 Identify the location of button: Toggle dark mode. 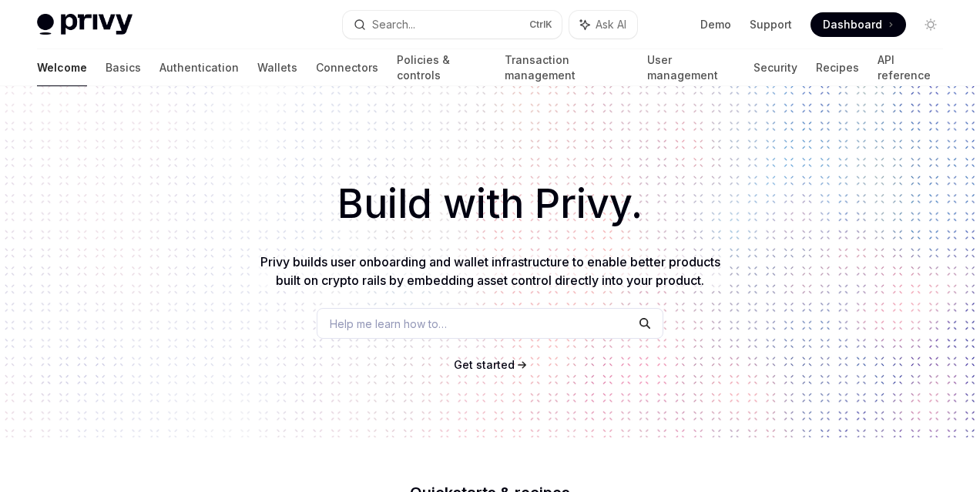
(931, 25).